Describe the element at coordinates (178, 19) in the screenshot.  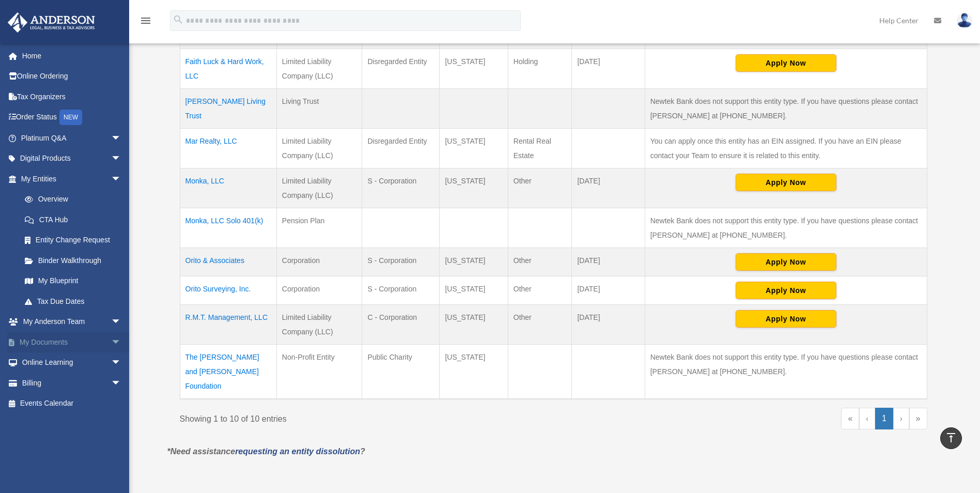
I see `i: search` at that location.